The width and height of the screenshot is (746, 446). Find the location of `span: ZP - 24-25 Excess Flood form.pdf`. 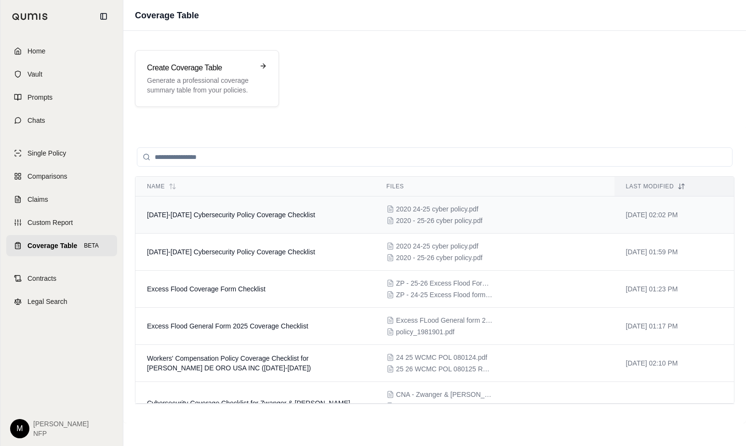

span: ZP - 24-25 Excess Flood form.pdf is located at coordinates (444, 295).